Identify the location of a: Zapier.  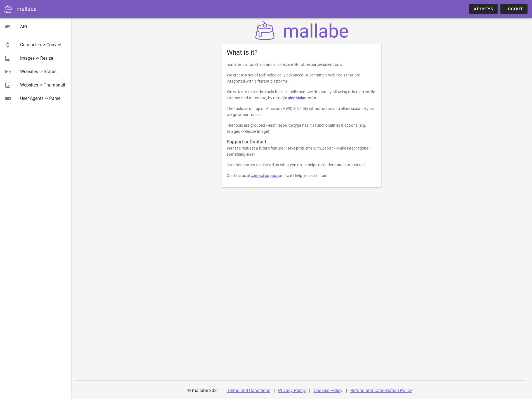
(288, 98).